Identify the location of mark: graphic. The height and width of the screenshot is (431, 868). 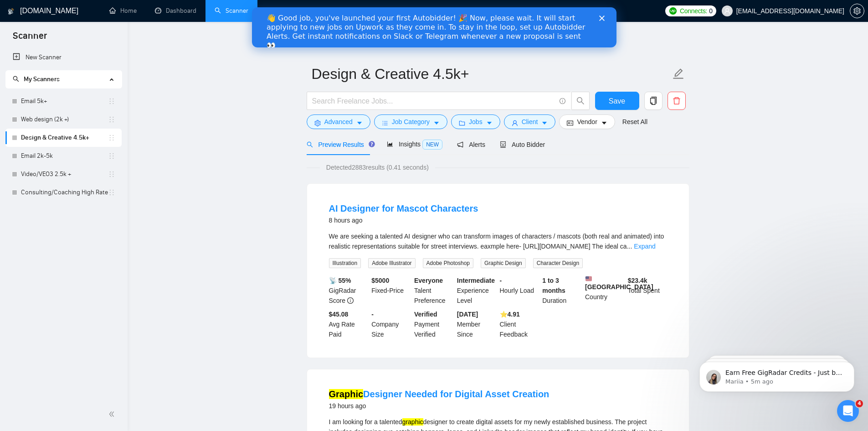
(413, 422).